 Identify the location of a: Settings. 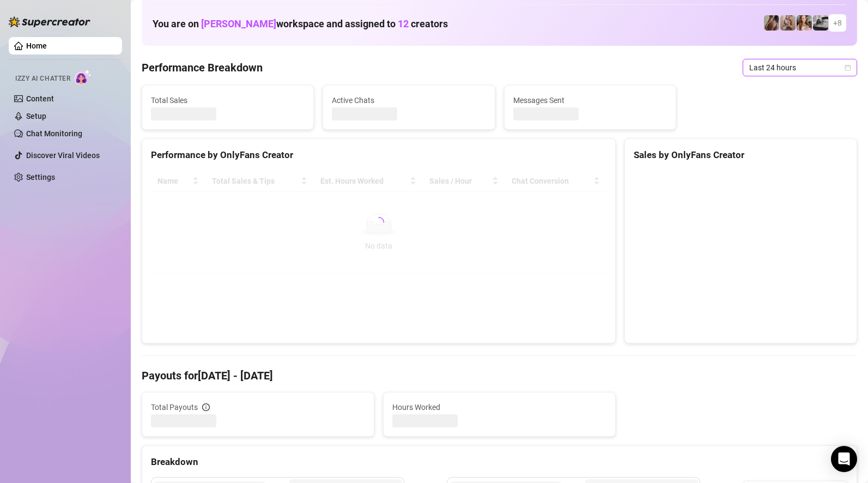
(40, 177).